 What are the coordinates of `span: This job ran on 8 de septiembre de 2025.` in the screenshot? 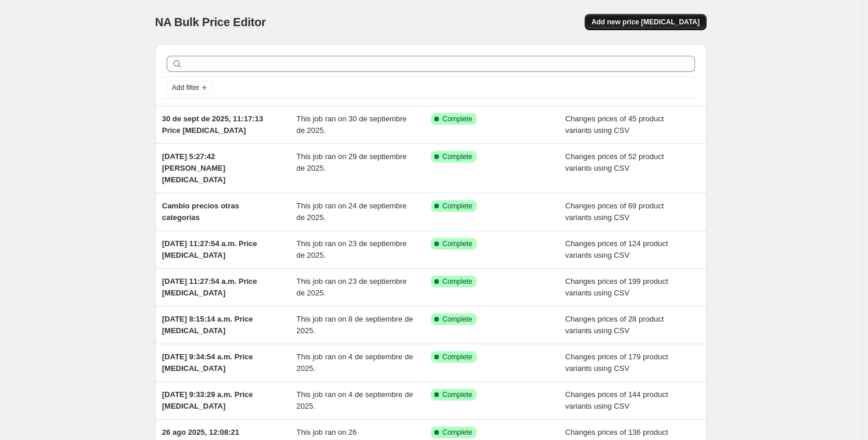 It's located at (354, 324).